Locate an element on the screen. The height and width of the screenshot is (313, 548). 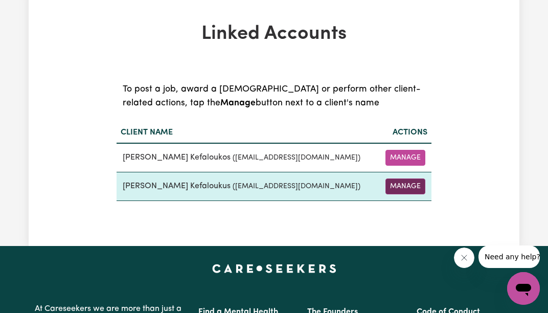
h1: Linked Accounts is located at coordinates (274, 34).